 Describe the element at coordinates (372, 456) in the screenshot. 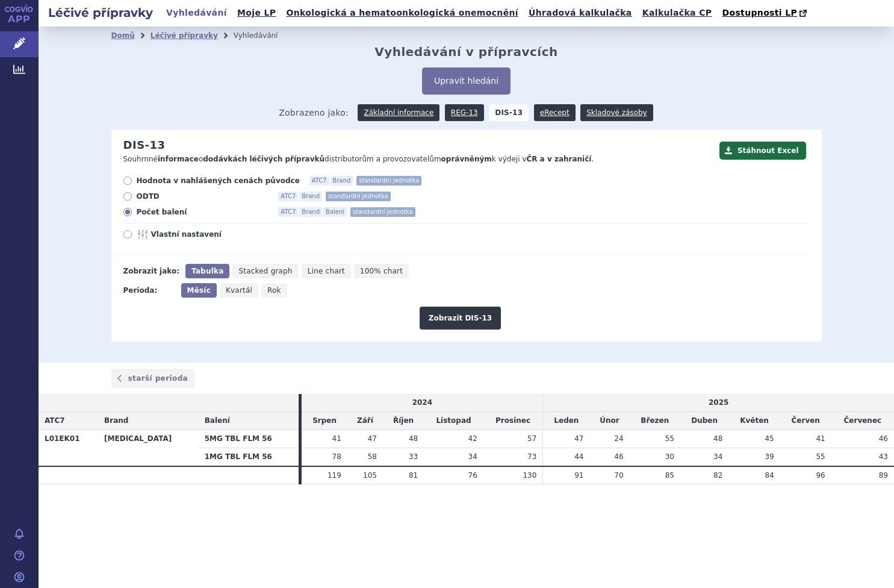

I see `span: 58` at that location.